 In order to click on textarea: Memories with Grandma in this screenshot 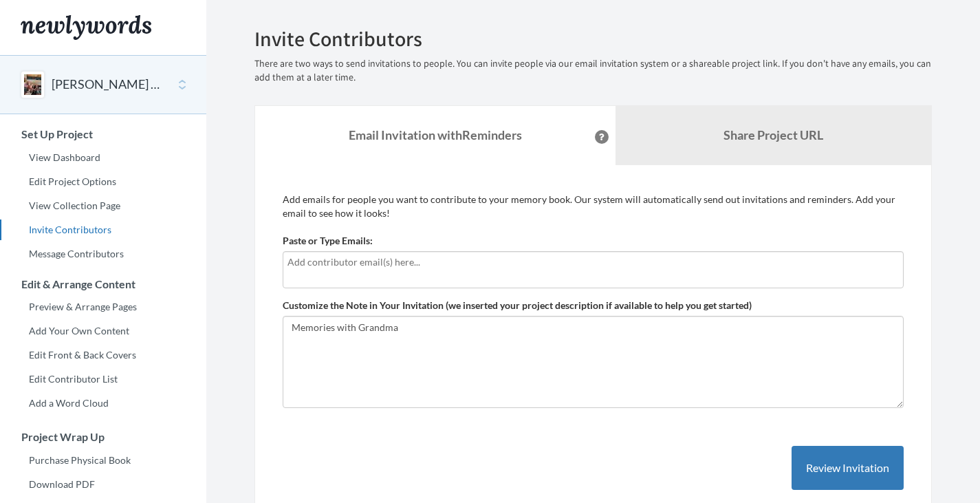, I will do `click(593, 362)`.